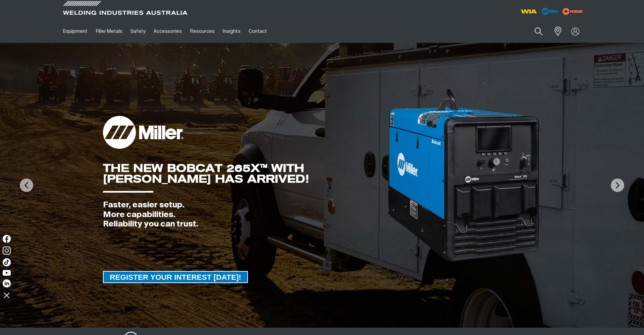 Image resolution: width=644 pixels, height=335 pixels. Describe the element at coordinates (7, 239) in the screenshot. I see `img: Facebook` at that location.